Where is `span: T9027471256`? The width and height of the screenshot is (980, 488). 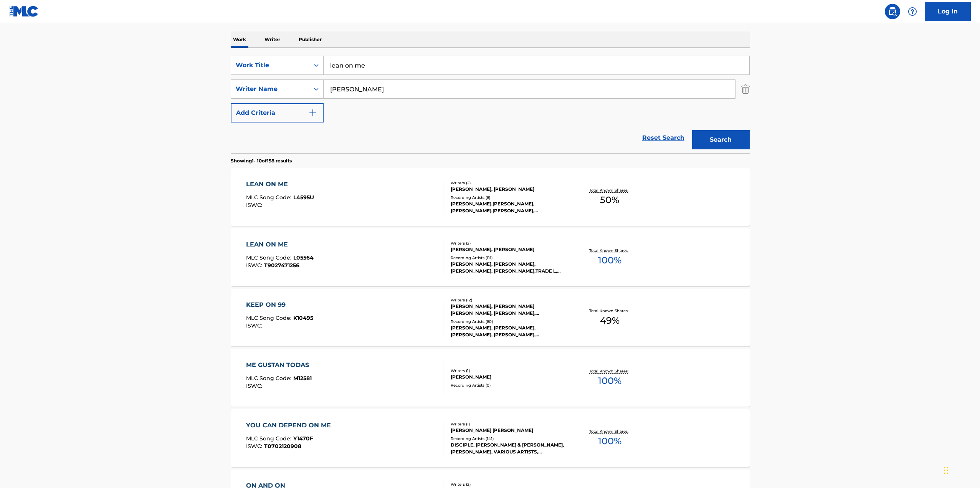 span: T9027471256 is located at coordinates (281, 266).